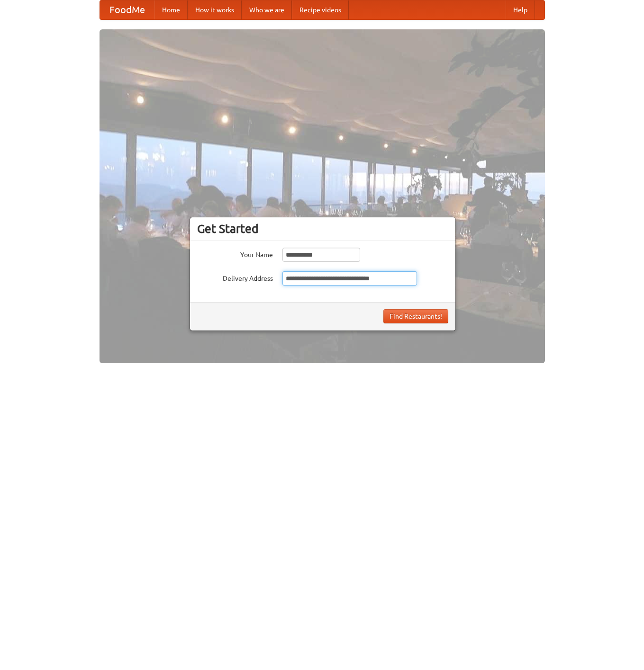 This screenshot has height=670, width=644. I want to click on label: Your Name, so click(235, 253).